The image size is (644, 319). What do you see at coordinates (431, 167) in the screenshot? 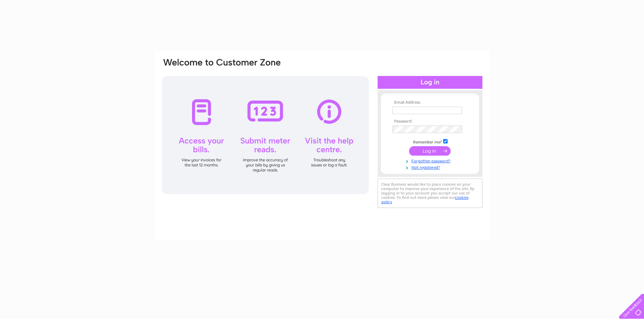
I see `a: Not registered?` at bounding box center [431, 167].